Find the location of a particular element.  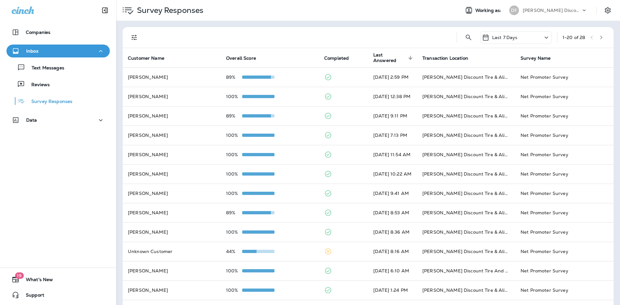

p: 44% is located at coordinates (234, 251).